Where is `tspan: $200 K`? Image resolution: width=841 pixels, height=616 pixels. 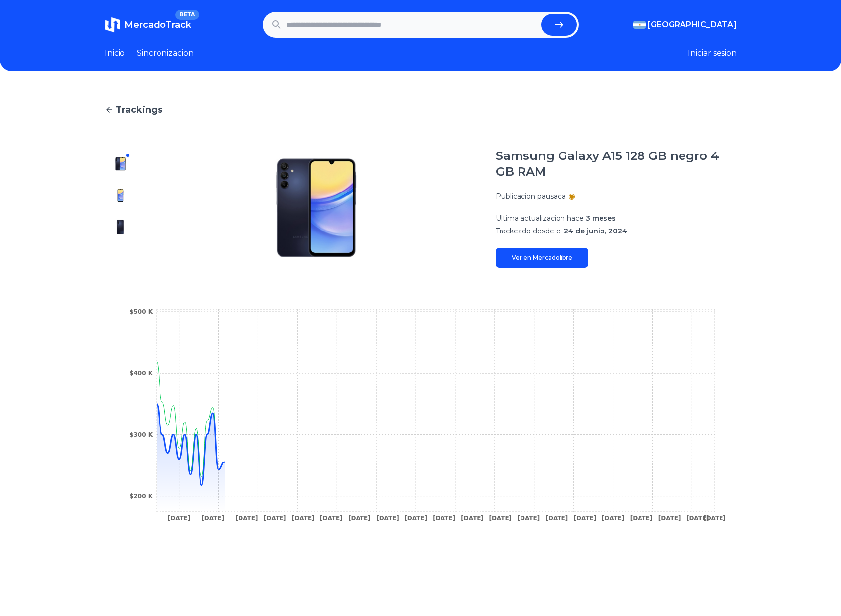 tspan: $200 K is located at coordinates (141, 496).